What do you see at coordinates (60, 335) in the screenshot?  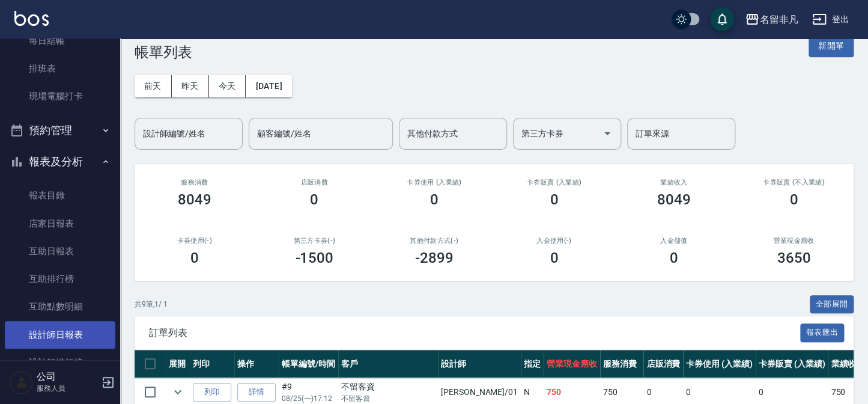 I see `a: 設計師日報表` at bounding box center [60, 335].